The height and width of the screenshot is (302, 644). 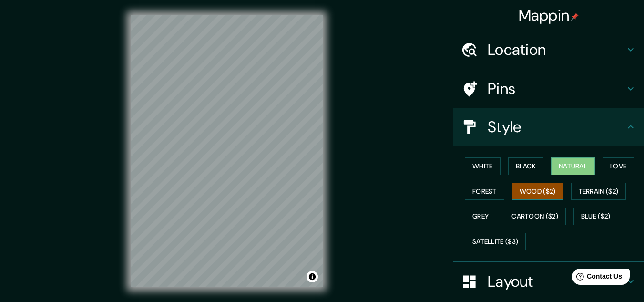 I want to click on button: Terrain ($2), so click(x=599, y=192).